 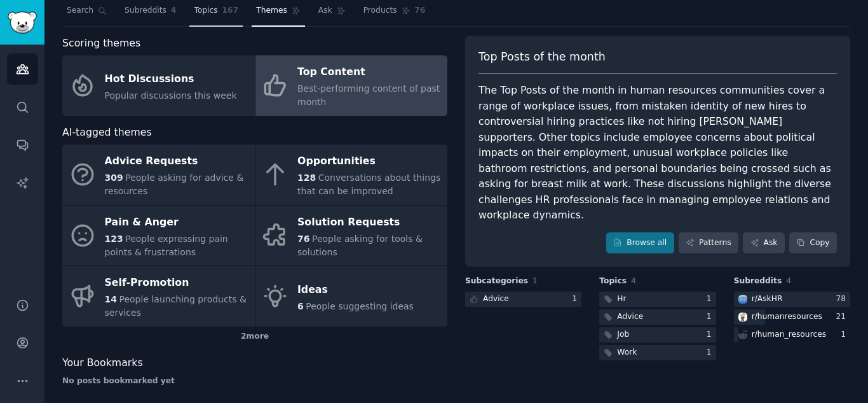 I want to click on a: Opportunities128Conversations about things that can be improved, so click(x=351, y=174).